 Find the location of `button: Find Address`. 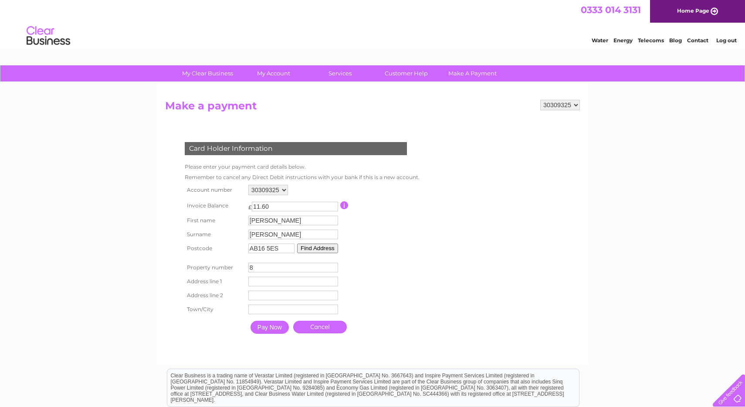

button: Find Address is located at coordinates (317, 248).